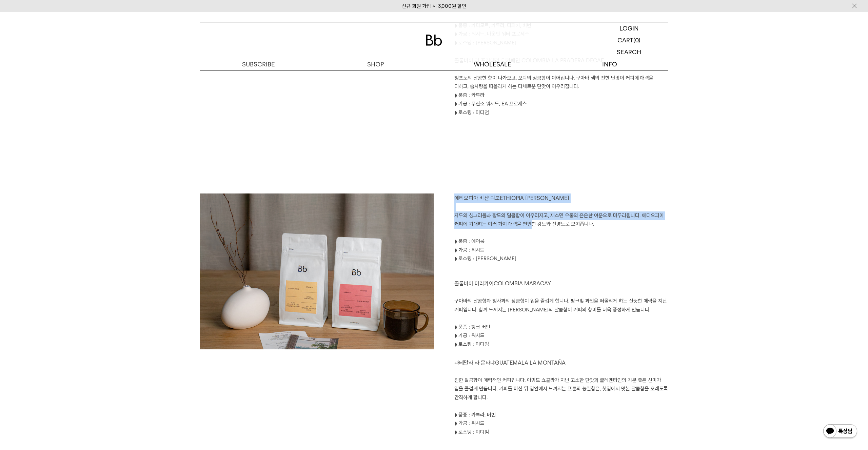 This screenshot has height=450, width=868. Describe the element at coordinates (561, 96) in the screenshot. I see `p: ◗ 품종 : 카투라` at that location.